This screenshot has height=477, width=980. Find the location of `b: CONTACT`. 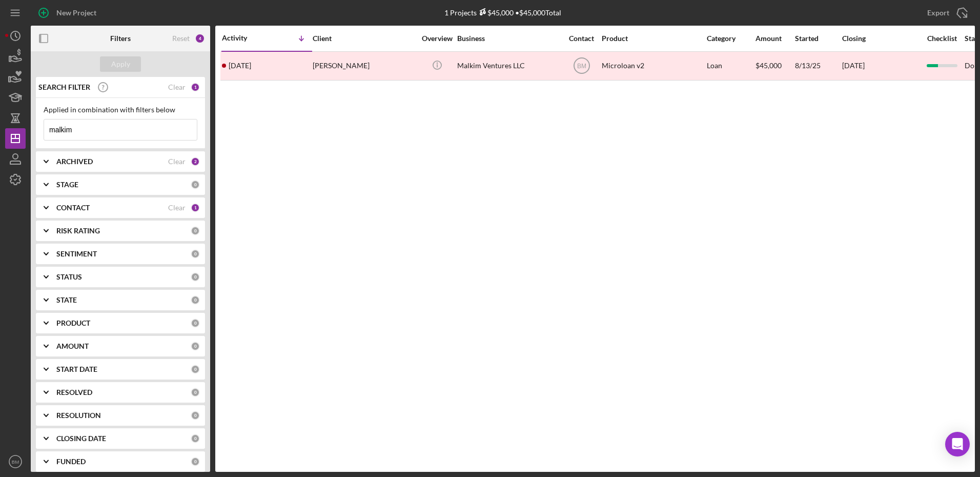

b: CONTACT is located at coordinates (73, 208).